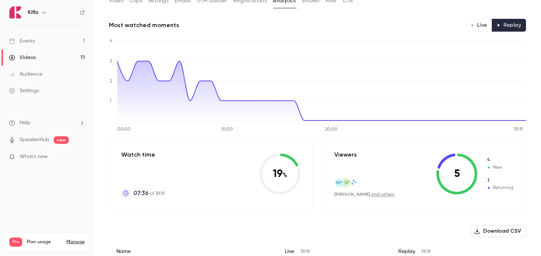 This screenshot has width=541, height=256. Describe the element at coordinates (383, 194) in the screenshot. I see `a: and others` at that location.